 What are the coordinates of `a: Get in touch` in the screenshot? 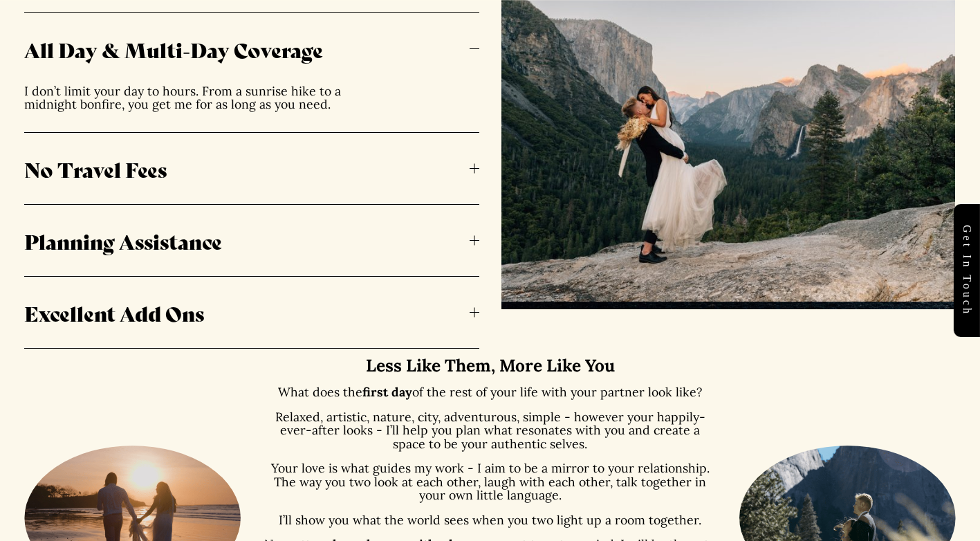 It's located at (966, 271).